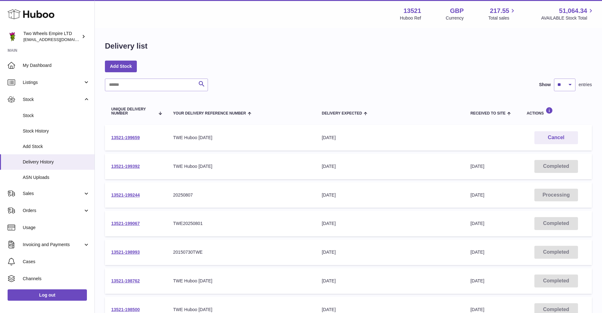 The width and height of the screenshot is (602, 313). What do you see at coordinates (241, 224) in the screenshot?
I see `div: TWE20250801` at bounding box center [241, 224].